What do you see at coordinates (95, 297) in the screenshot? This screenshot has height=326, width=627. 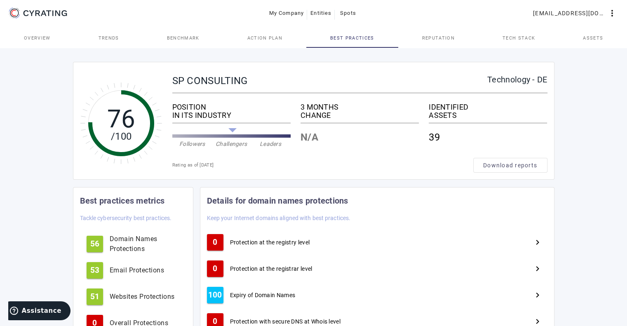 I see `span: 51` at bounding box center [95, 297].